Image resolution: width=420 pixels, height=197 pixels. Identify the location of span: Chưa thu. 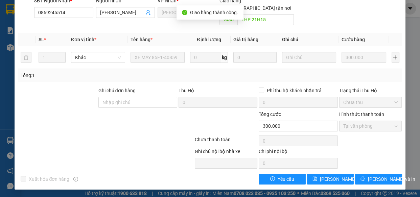
(371, 102).